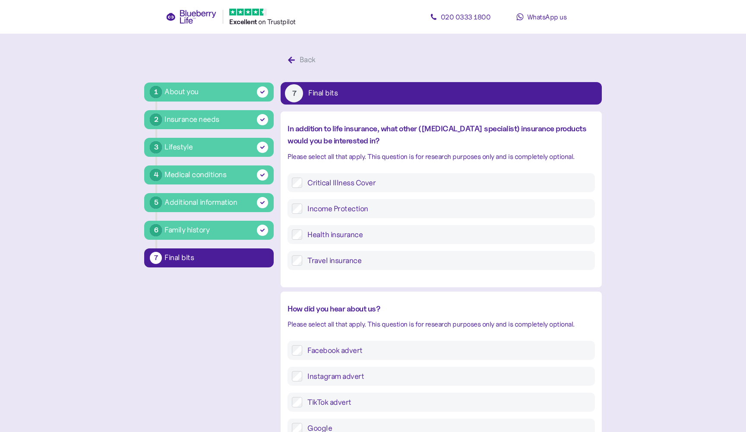 This screenshot has width=746, height=432. What do you see at coordinates (156, 147) in the screenshot?
I see `div: 3` at bounding box center [156, 147].